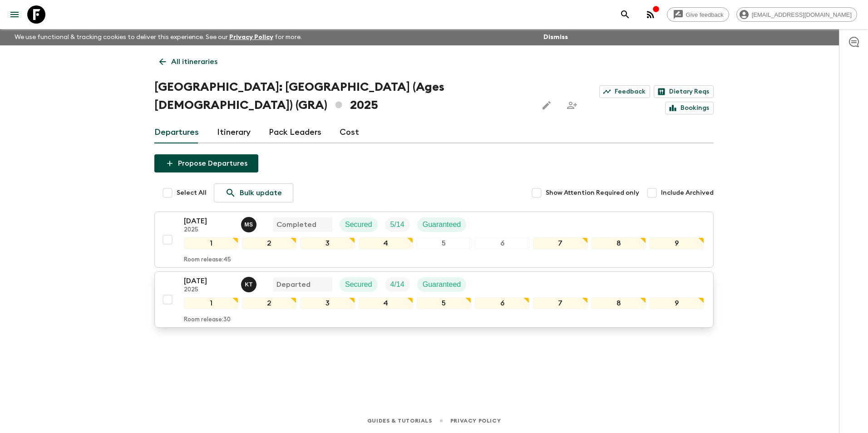 The height and width of the screenshot is (433, 868). Describe the element at coordinates (684, 92) in the screenshot. I see `a: Dietary Reqs` at that location.